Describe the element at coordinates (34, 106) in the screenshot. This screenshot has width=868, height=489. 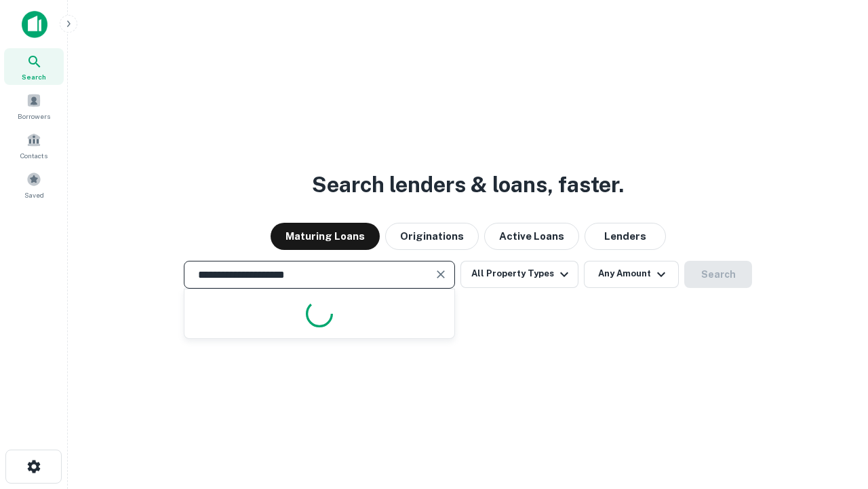
I see `div: Borrowers` at that location.